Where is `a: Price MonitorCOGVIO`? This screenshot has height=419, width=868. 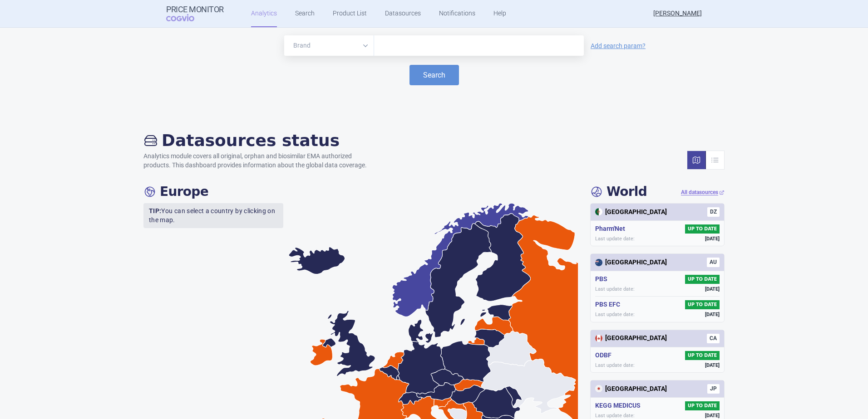
a: Price MonitorCOGVIO is located at coordinates (195, 14).